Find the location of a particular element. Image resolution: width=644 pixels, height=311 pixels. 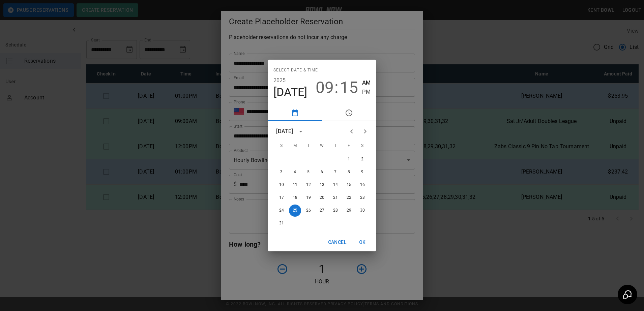

span: PM is located at coordinates (366, 92).